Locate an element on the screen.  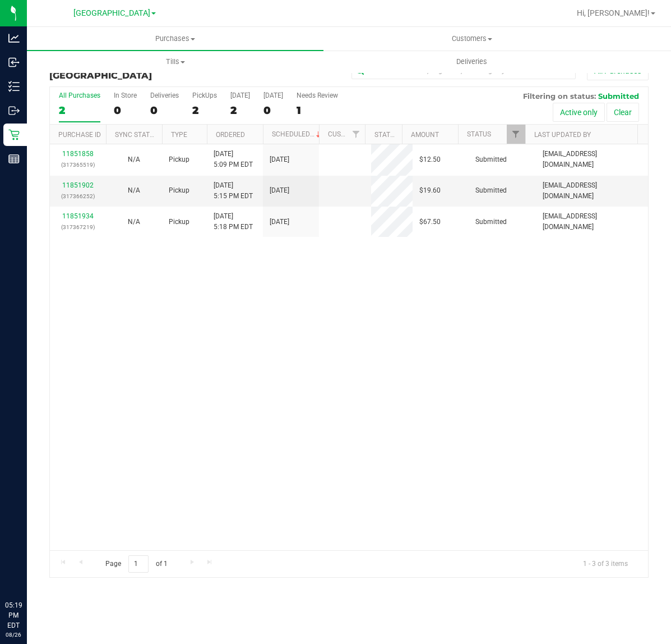
a: Customer is located at coordinates (346, 134).